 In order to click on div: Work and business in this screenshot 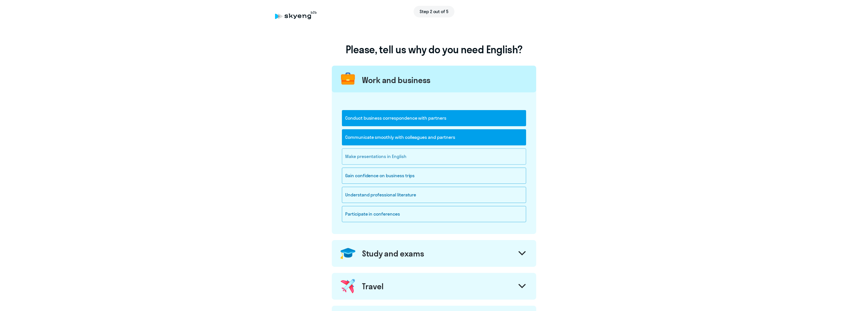, I will do `click(396, 80)`.